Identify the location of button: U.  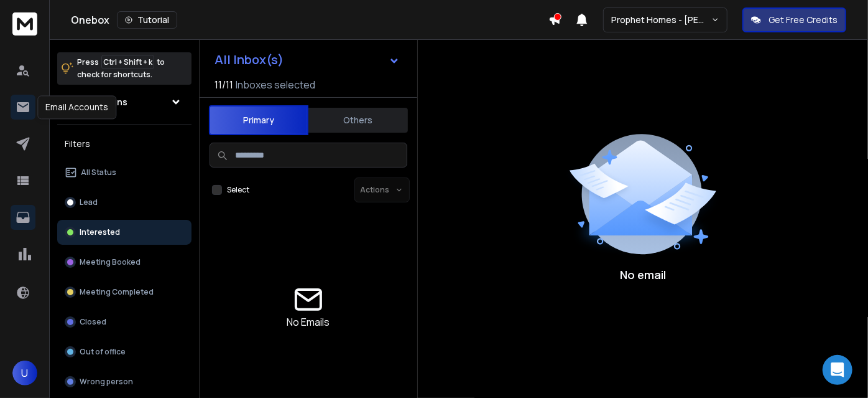
(25, 373).